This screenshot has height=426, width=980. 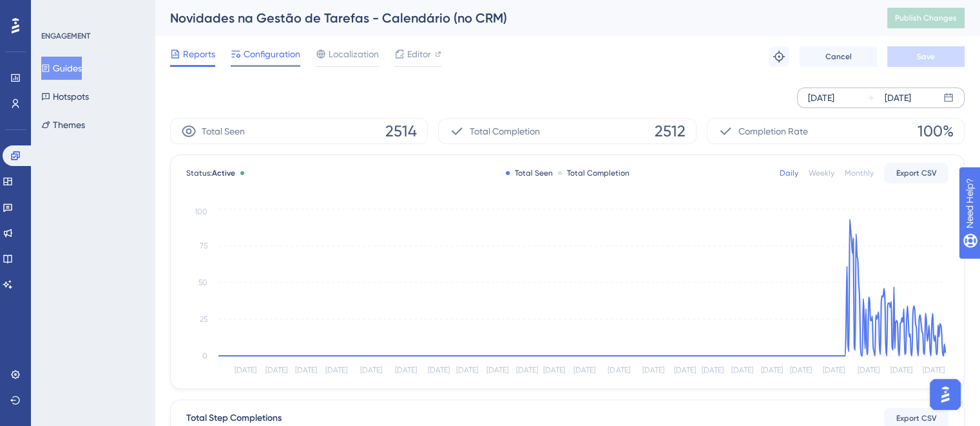 What do you see at coordinates (203, 246) in the screenshot?
I see `tspan: 75` at bounding box center [203, 246].